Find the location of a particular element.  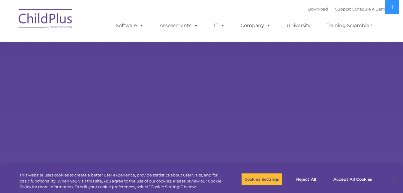

img: ChildPlus by Procare Solutions is located at coordinates (46, 20).